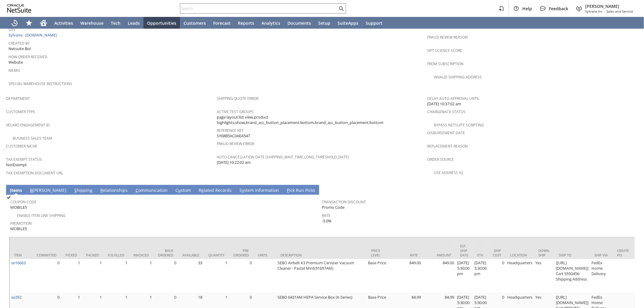 This screenshot has width=644, height=308. Describe the element at coordinates (341, 8) in the screenshot. I see `svg: Search` at that location.